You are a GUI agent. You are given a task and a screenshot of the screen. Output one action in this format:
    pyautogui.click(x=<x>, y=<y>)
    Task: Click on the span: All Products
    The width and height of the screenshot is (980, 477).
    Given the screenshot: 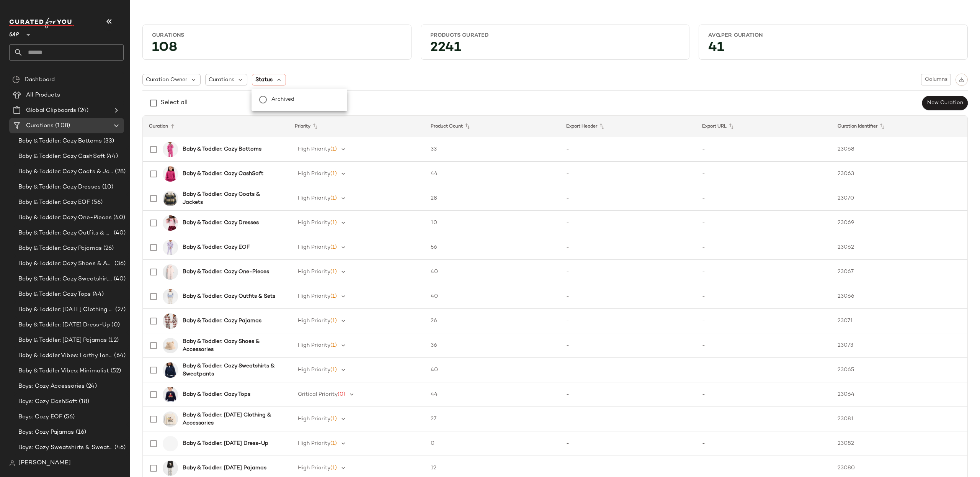 What is the action you would take?
    pyautogui.click(x=43, y=95)
    